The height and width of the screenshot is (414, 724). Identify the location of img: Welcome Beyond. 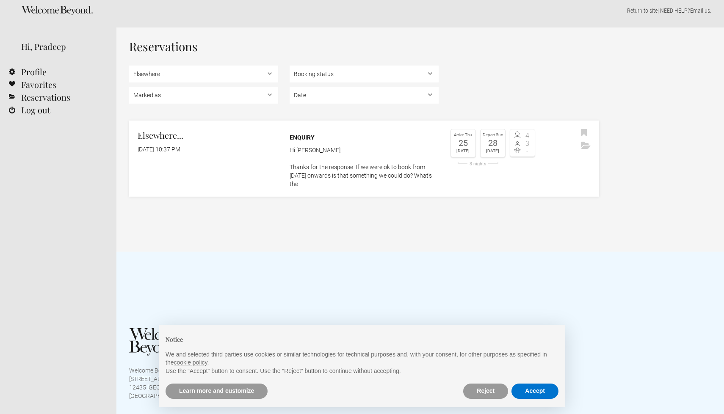
(159, 342).